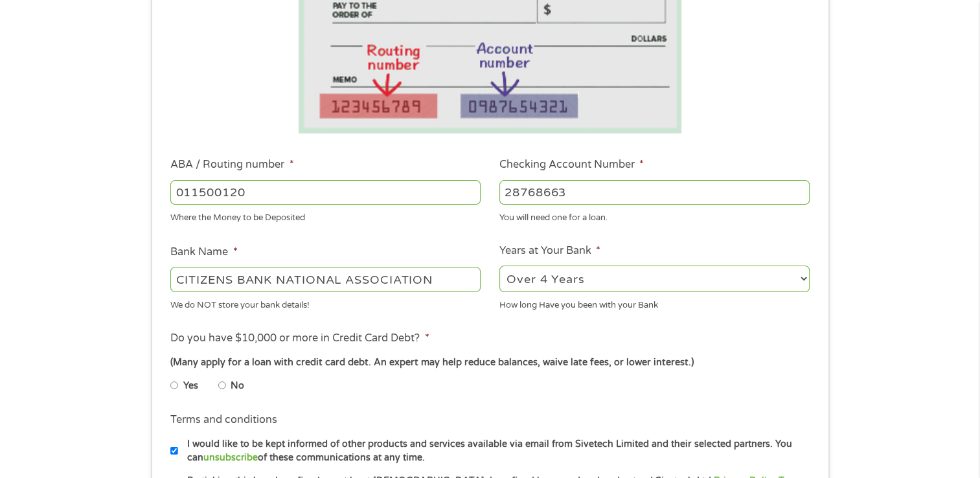 The height and width of the screenshot is (478, 980). I want to click on label: Yes, so click(190, 386).